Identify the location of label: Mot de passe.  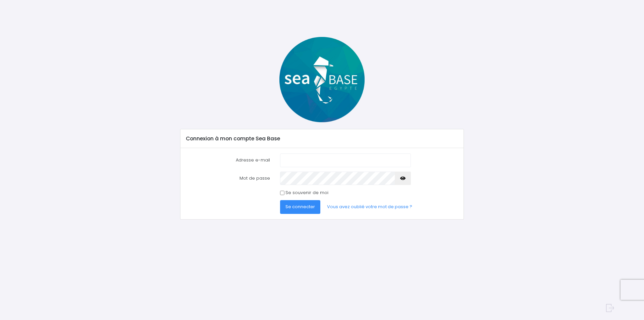
(228, 178).